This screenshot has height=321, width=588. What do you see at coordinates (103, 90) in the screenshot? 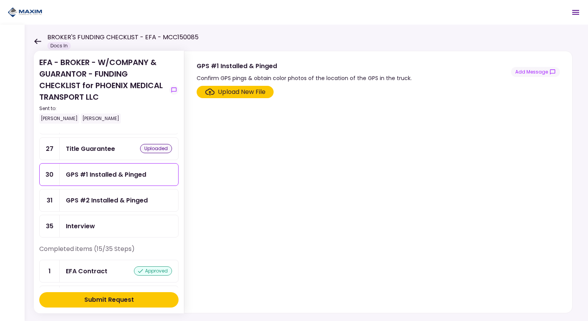
I see `div: EFA - BROKER - W/COMPANY & GUARANTOR - FUNDING CHECKLIST for PHOENIX MEDICAL TRANSPORT LLC` at bounding box center [103, 90].